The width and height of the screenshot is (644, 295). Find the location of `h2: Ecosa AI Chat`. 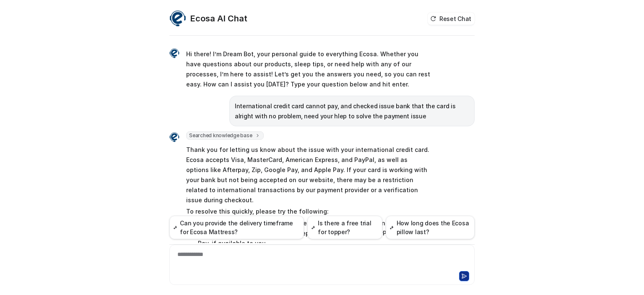

h2: Ecosa AI Chat is located at coordinates (219, 18).